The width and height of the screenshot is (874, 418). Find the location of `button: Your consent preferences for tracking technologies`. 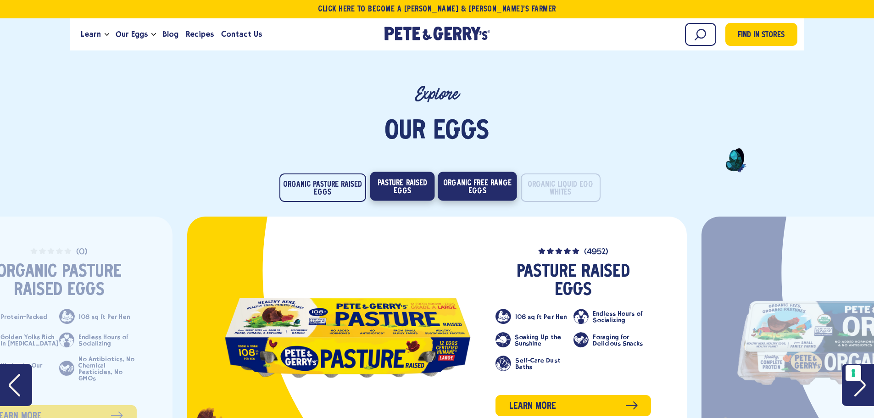

button: Your consent preferences for tracking technologies is located at coordinates (854, 373).